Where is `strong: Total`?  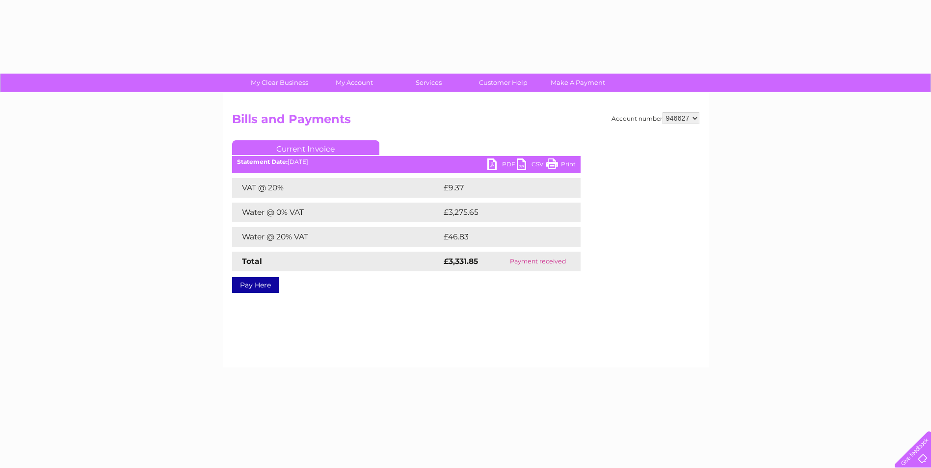 strong: Total is located at coordinates (252, 261).